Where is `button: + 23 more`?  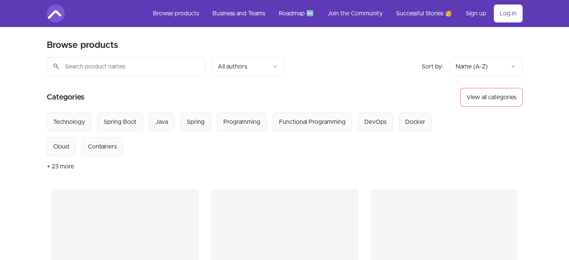 button: + 23 more is located at coordinates (60, 167).